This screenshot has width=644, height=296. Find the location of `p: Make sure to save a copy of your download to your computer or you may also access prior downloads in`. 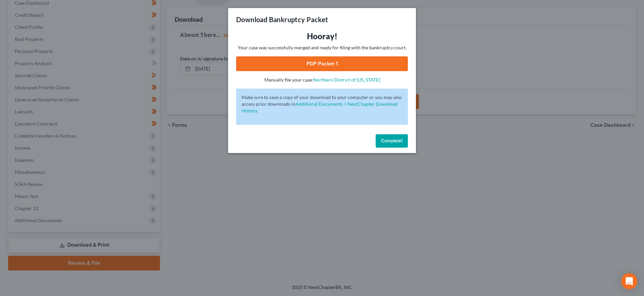

p: Make sure to save a copy of your download to your computer or you may also access prior downloads in is located at coordinates (322, 104).